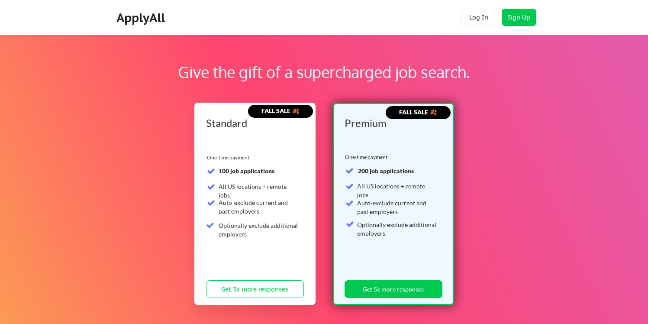 The image size is (648, 324). I want to click on strong: 100 job applications, so click(246, 171).